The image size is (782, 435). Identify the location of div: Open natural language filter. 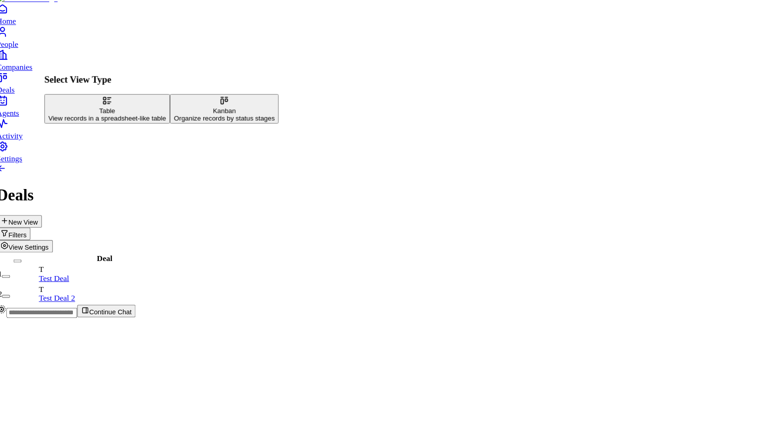
(391, 223).